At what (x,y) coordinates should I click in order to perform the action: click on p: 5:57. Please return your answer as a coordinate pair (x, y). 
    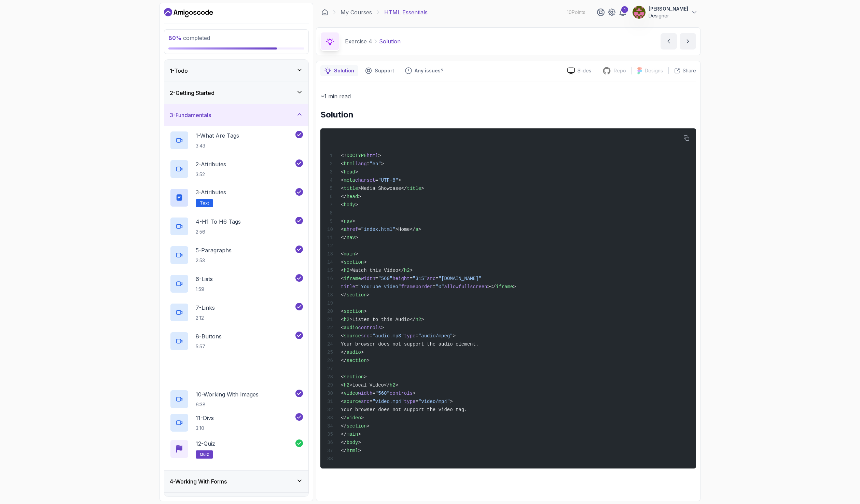
    Looking at the image, I should click on (208, 347).